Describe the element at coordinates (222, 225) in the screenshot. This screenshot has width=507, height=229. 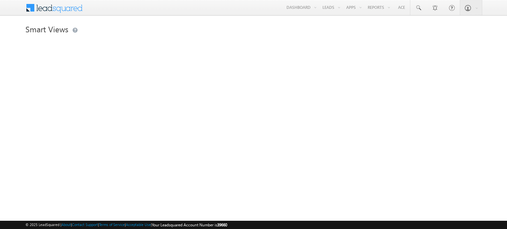
I see `span: 39660` at that location.